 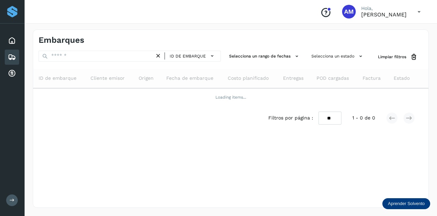 I want to click on span: Origen, so click(x=146, y=78).